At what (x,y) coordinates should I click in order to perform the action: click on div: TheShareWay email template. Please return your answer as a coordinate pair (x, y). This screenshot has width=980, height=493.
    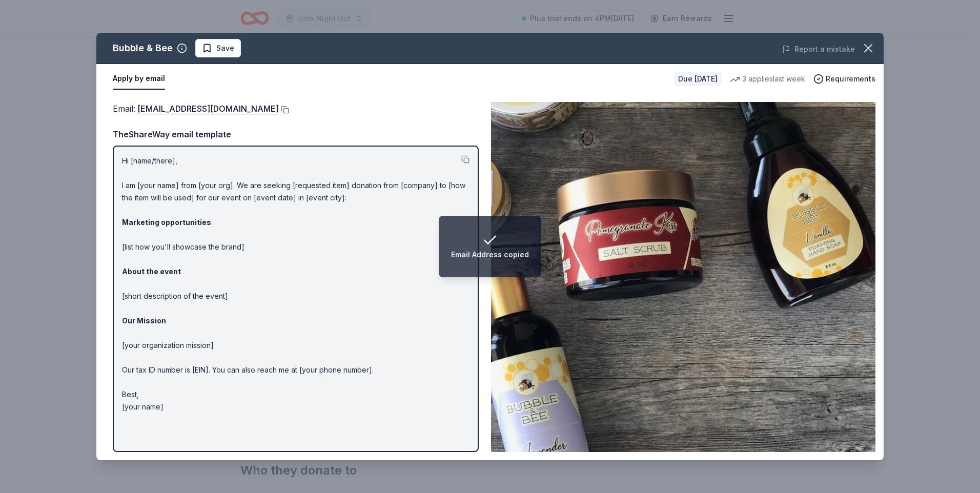
    Looking at the image, I should click on (296, 134).